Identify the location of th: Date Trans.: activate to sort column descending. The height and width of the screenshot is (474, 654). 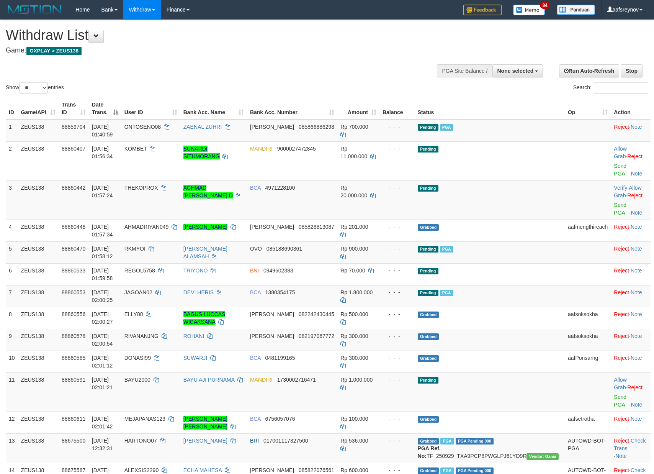
(105, 108).